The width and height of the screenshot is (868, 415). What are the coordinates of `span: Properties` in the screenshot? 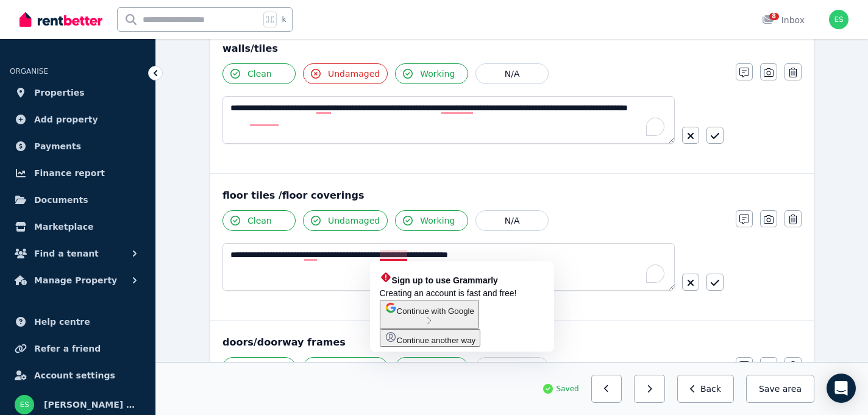 It's located at (59, 93).